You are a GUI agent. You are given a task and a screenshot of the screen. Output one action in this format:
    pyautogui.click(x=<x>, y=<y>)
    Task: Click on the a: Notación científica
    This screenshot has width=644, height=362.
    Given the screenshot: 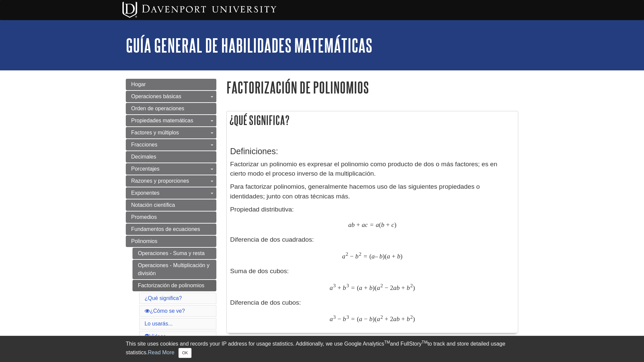 What is the action you would take?
    pyautogui.click(x=171, y=205)
    